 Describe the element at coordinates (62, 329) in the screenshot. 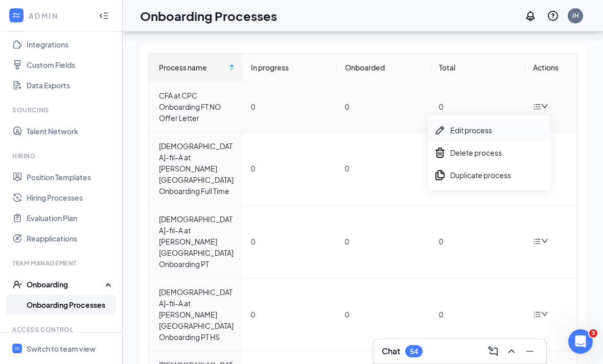

I see `div: Access control` at that location.